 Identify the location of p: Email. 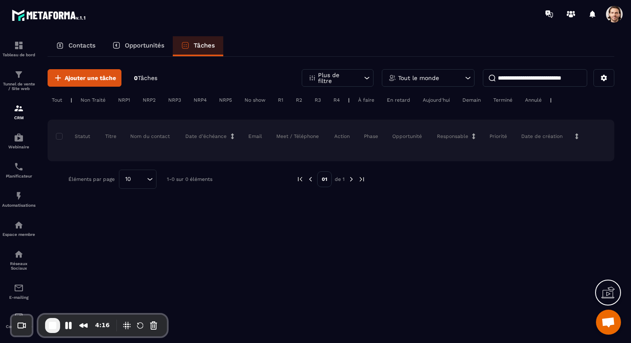
(255, 136).